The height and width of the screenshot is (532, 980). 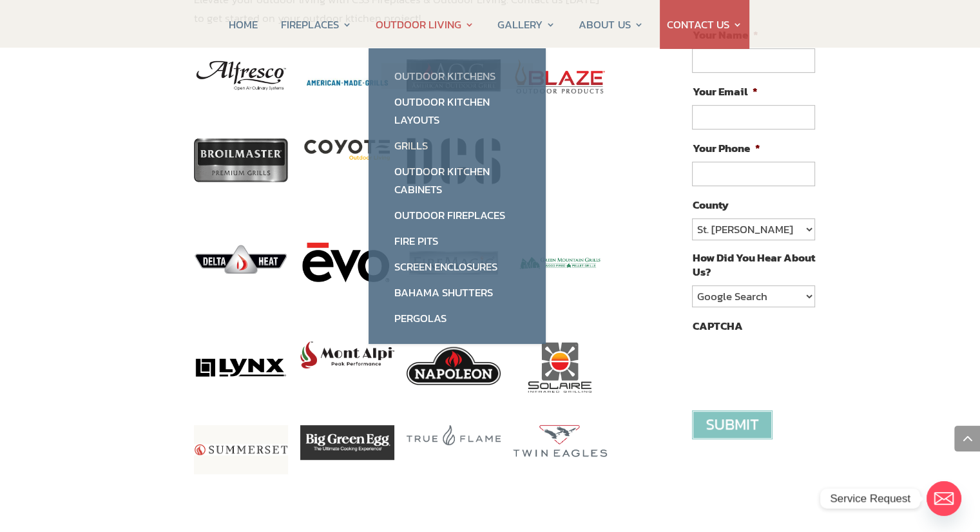 I want to click on img: montalpigrillslogo, so click(x=347, y=355).